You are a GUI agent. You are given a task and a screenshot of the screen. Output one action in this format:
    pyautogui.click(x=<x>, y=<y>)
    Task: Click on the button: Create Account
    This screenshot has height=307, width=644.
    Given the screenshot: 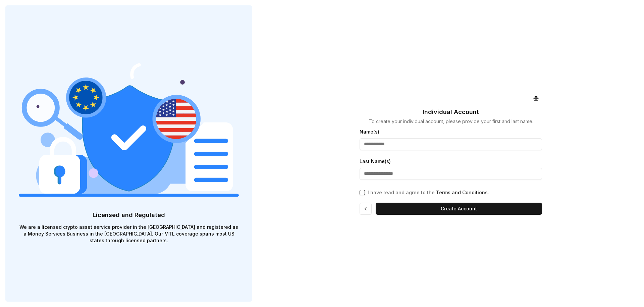 What is the action you would take?
    pyautogui.click(x=459, y=209)
    